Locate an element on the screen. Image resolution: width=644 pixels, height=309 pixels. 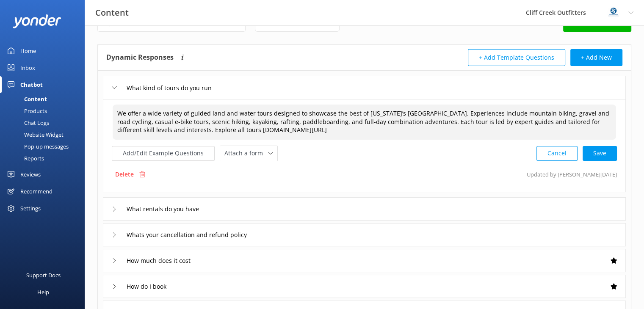
div: Pop-up messages is located at coordinates (37, 146).